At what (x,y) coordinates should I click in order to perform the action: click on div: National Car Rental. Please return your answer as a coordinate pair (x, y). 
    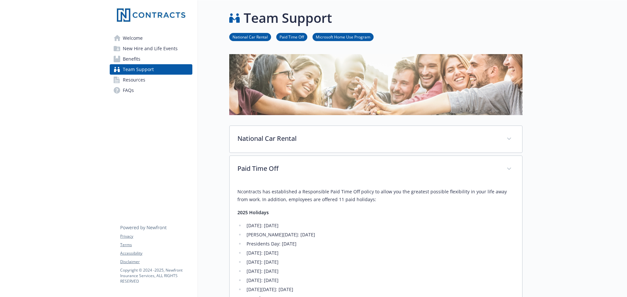
    Looking at the image, I should click on (376, 139).